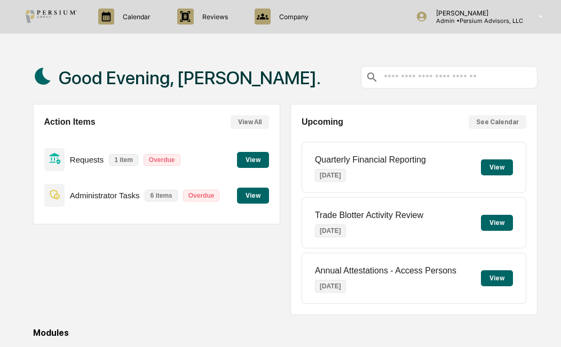  What do you see at coordinates (135, 17) in the screenshot?
I see `p: Calendar` at bounding box center [135, 17].